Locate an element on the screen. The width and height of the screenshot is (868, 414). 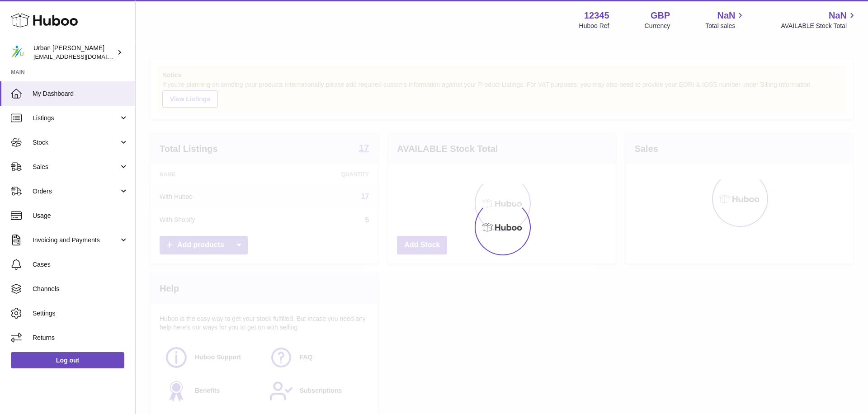
span: Total sales is located at coordinates (725, 26).